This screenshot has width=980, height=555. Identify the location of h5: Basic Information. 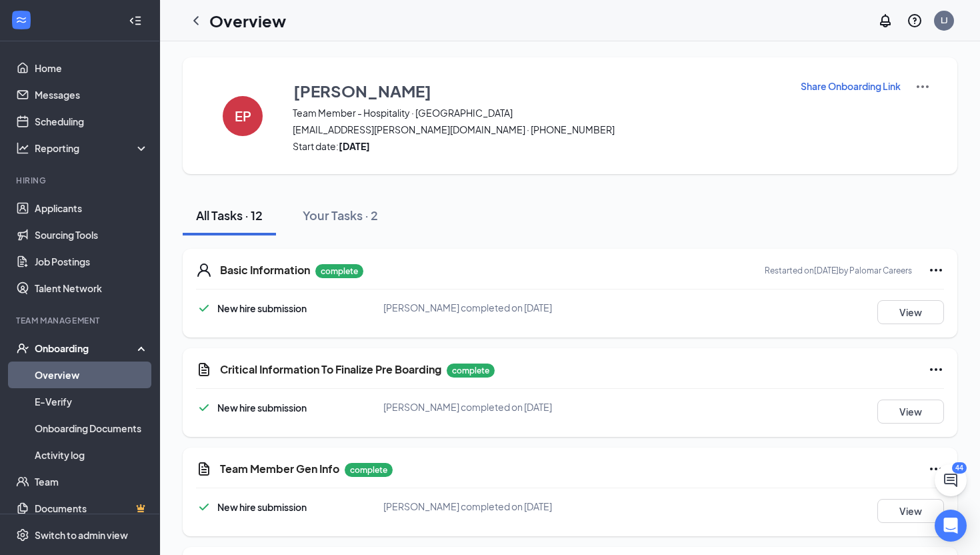
(265, 270).